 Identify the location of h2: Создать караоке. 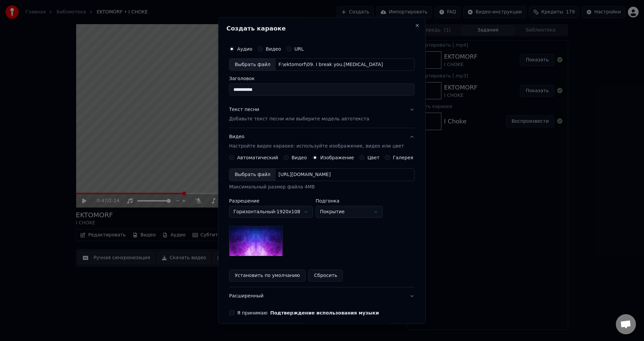
(322, 28).